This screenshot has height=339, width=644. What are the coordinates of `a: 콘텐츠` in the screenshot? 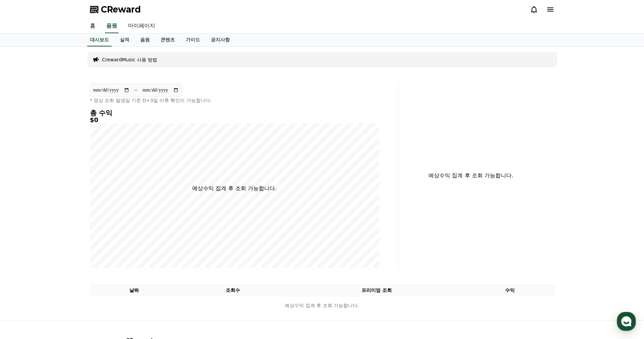 It's located at (168, 40).